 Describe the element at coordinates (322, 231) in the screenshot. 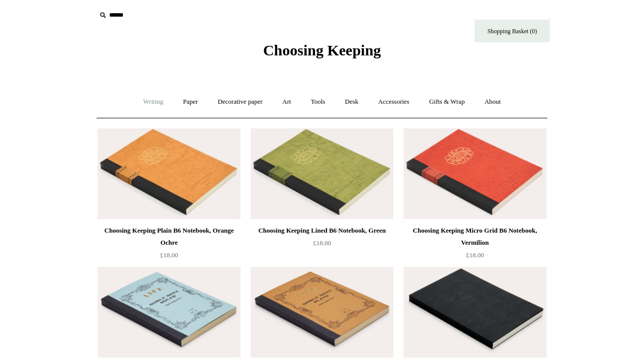

I see `div: Choosing Keeping Lined B6 Notebook, Green` at that location.